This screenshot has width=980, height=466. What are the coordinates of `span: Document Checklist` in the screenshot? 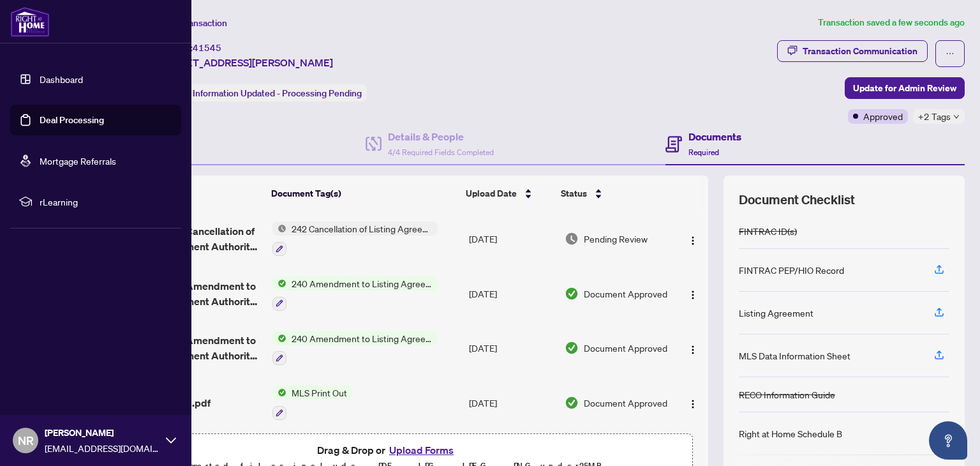 It's located at (796, 200).